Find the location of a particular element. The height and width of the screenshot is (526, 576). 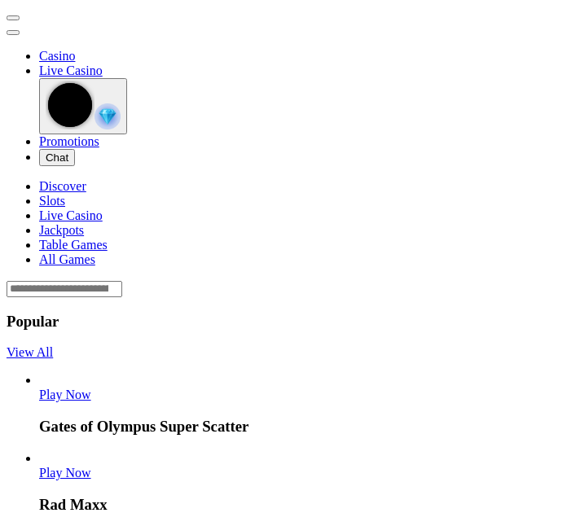

article: Rad Maxx is located at coordinates (304, 482).